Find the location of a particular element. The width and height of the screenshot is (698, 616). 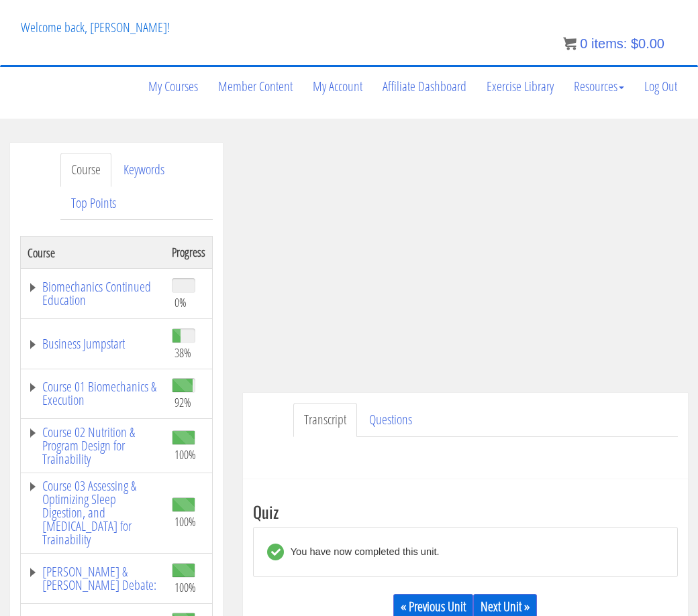

a: Course List is located at coordinates (146, 84).